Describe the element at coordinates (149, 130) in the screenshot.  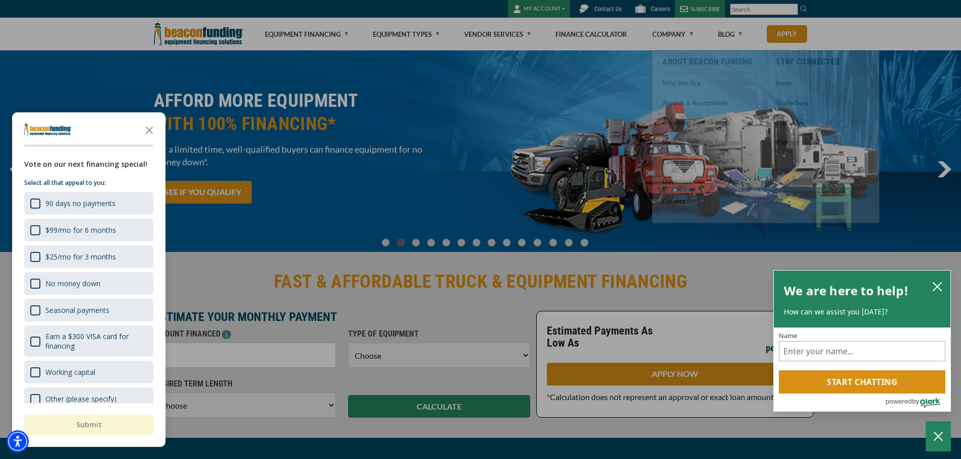
I see `button: Close the survey` at that location.